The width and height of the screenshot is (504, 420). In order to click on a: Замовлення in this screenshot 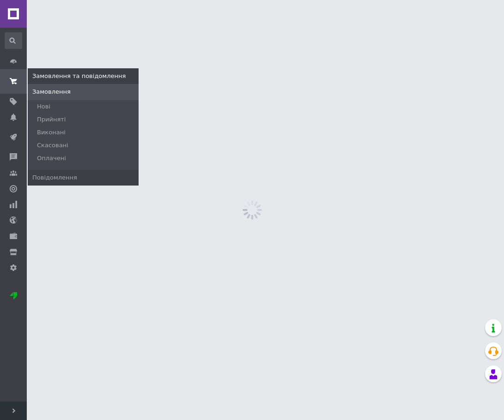, I will do `click(83, 92)`.